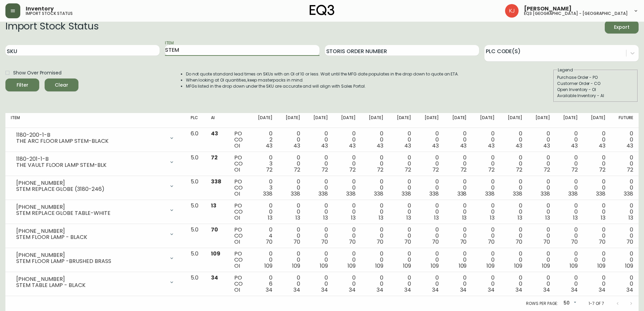 Image resolution: width=644 pixels, height=311 pixels. I want to click on div: 50, so click(570, 303).